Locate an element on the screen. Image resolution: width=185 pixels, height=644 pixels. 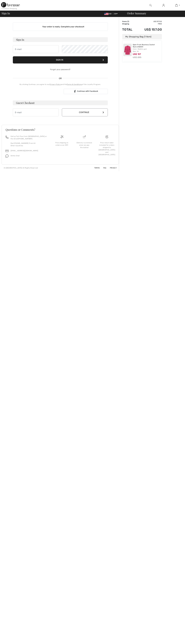
img: Delivery is a breeze since we pay the duties! is located at coordinates (84, 137).